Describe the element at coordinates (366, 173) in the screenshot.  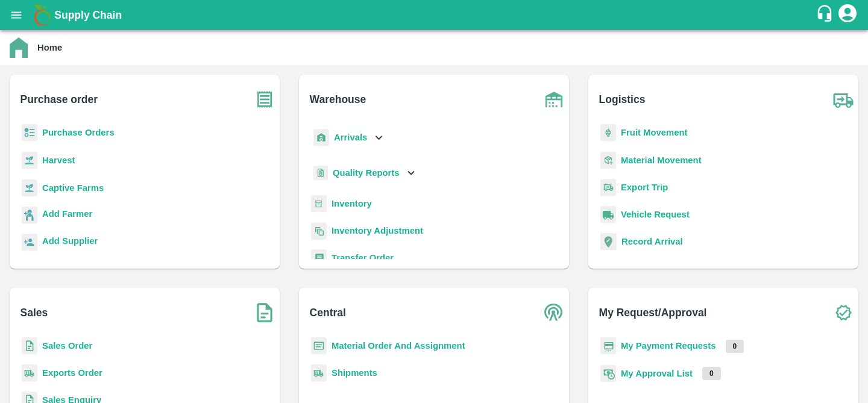
I see `b: Quality Reports` at that location.